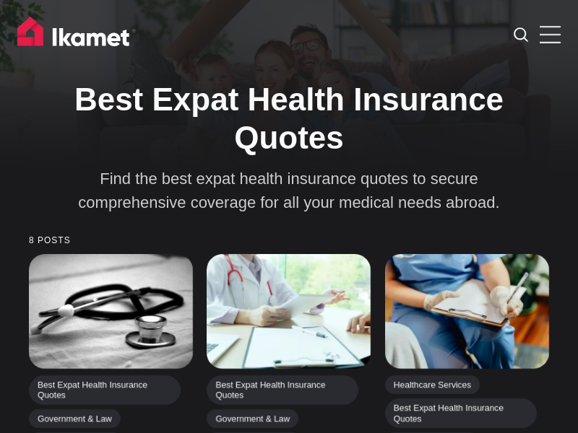 The image size is (578, 433). What do you see at coordinates (110, 311) in the screenshot?
I see `img: Turkey’s 2025 Health Insurance - New Fees and Regulations` at bounding box center [110, 311].